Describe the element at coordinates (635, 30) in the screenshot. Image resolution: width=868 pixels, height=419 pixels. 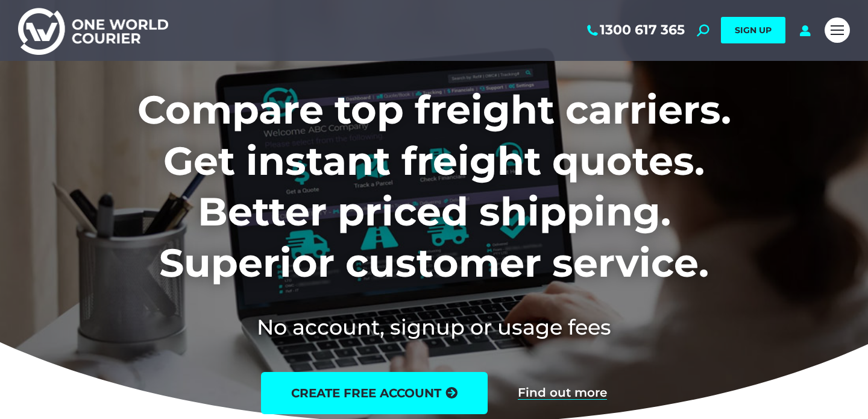
I see `a: 1300 617 365` at that location.